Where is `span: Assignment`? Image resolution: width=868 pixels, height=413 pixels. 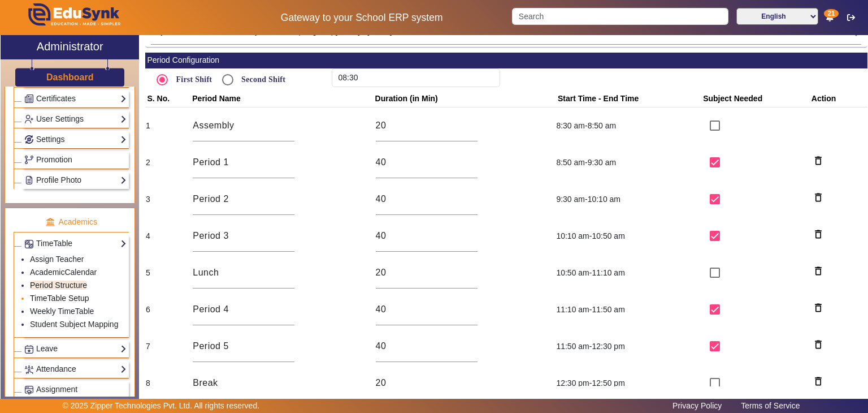 span: Assignment is located at coordinates (57, 389).